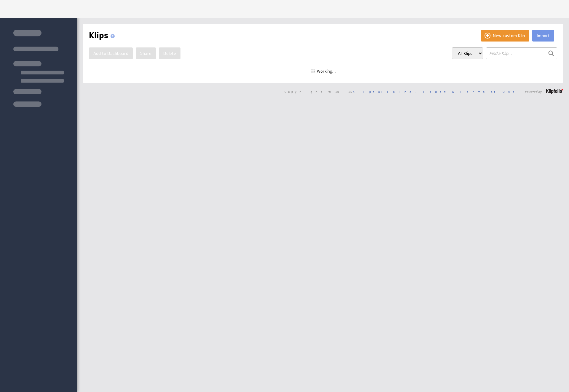  I want to click on img: logo-footer.png, so click(555, 91).